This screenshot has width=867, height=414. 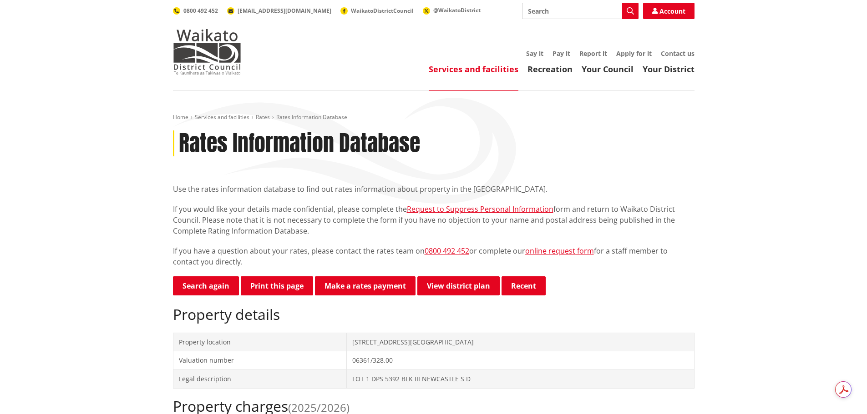 What do you see at coordinates (262, 117) in the screenshot?
I see `a: Rates` at bounding box center [262, 117].